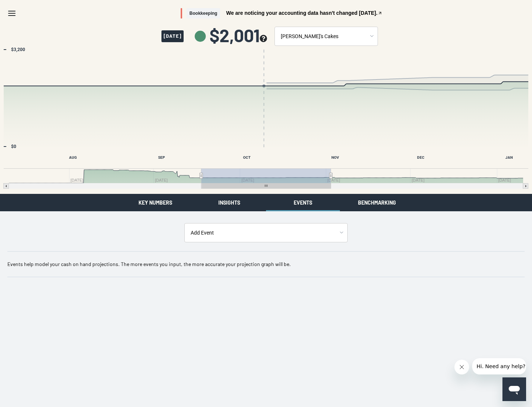  What do you see at coordinates (421, 157) in the screenshot?
I see `text: DEC` at bounding box center [421, 157].